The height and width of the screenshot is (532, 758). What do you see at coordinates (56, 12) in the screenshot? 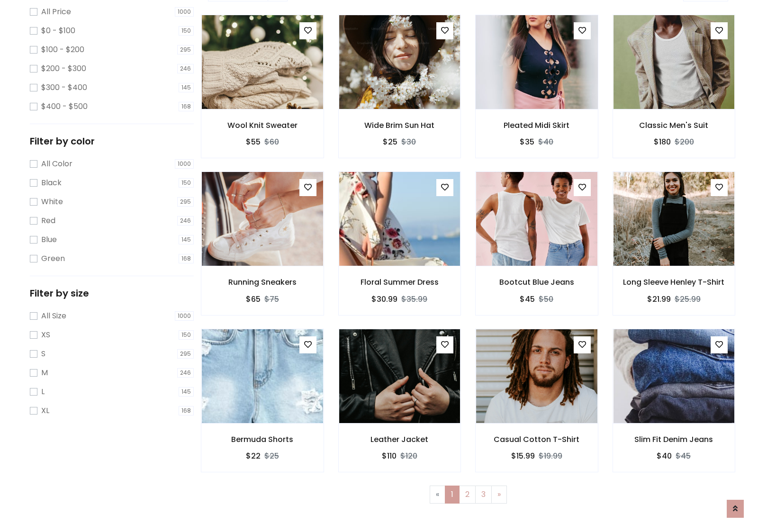
I see `label: All Price` at bounding box center [56, 12].